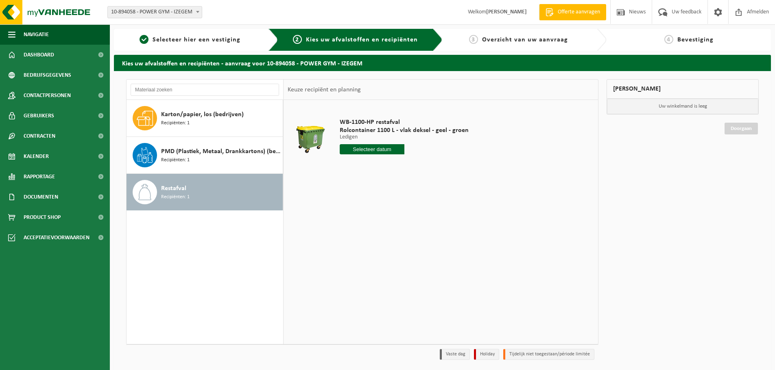  I want to click on a: Doorgaan, so click(741, 128).